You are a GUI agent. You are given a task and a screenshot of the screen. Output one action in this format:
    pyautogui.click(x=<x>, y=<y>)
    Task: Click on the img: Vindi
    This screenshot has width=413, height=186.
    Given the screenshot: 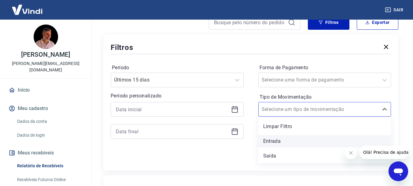 What is the action you would take?
    pyautogui.click(x=27, y=9)
    